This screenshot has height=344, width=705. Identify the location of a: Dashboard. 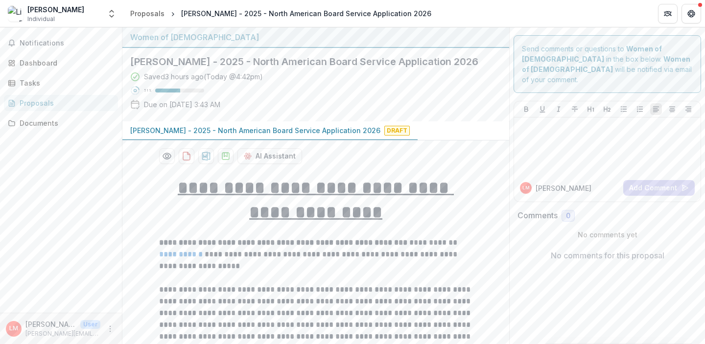
(61, 63).